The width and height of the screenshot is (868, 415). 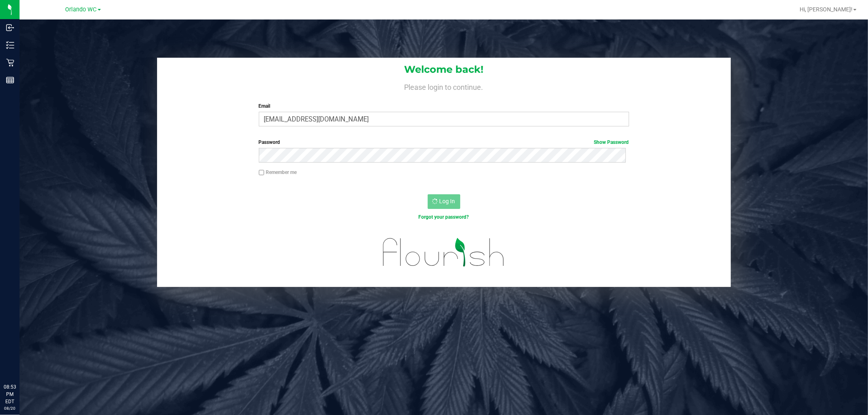 What do you see at coordinates (444, 217) in the screenshot?
I see `a: Forgot your password?` at bounding box center [444, 217].